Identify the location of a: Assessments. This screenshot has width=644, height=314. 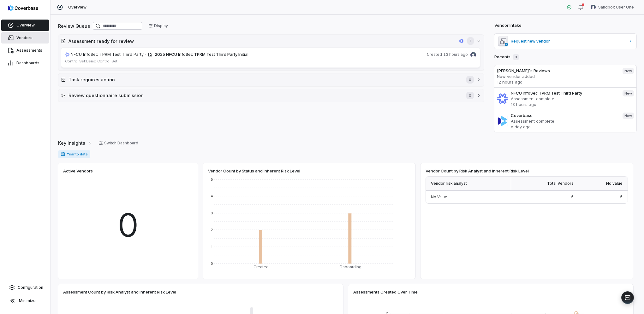
(25, 50).